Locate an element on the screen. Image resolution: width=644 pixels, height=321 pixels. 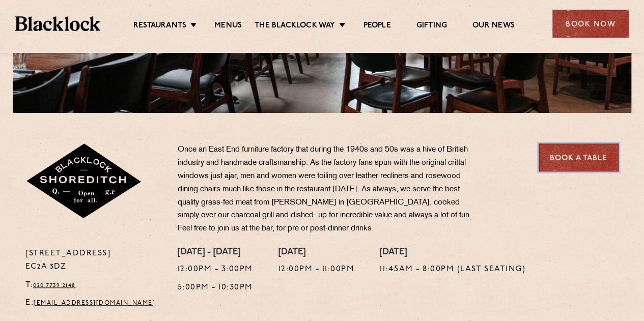
a: 020 7739 2148 is located at coordinates (55, 285).